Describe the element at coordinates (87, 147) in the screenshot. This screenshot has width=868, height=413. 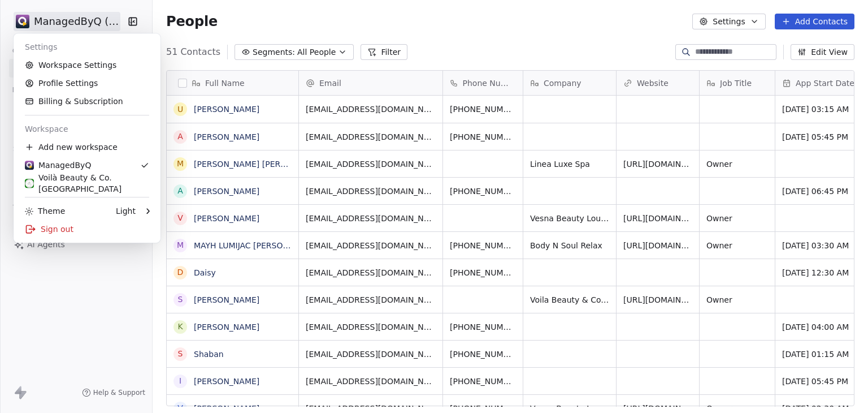
I see `div: Add new workspace` at that location.